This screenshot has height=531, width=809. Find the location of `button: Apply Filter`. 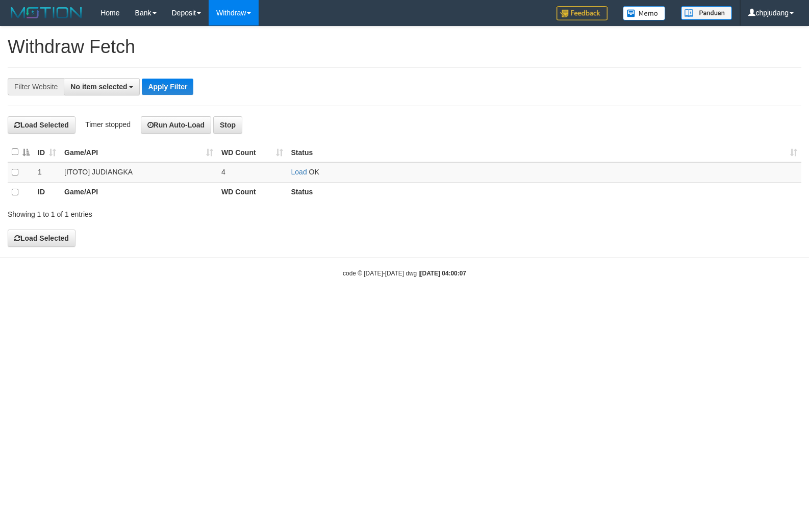

button: Apply Filter is located at coordinates (167, 87).